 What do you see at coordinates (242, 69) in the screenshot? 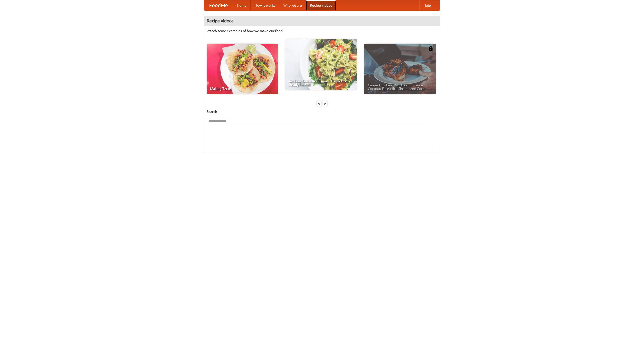
I see `a: Making Tacos` at bounding box center [242, 69].